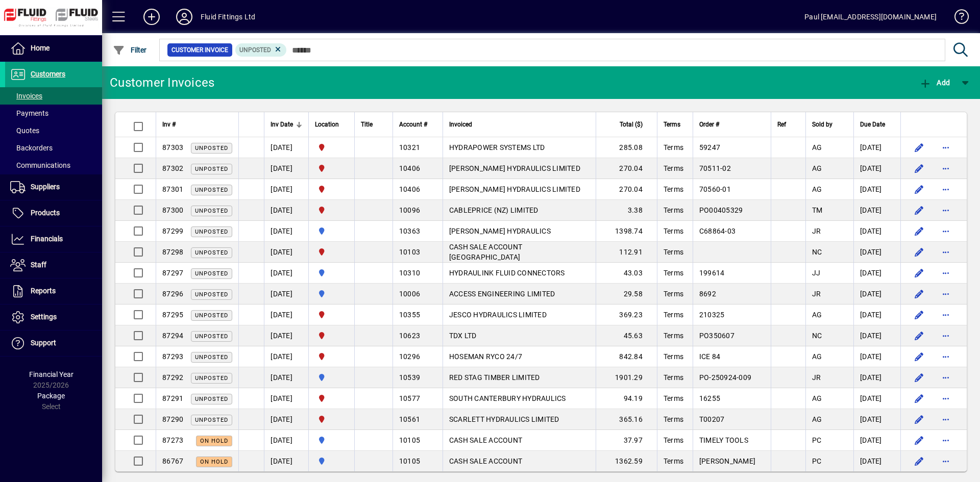  I want to click on td: 94.19, so click(627, 398).